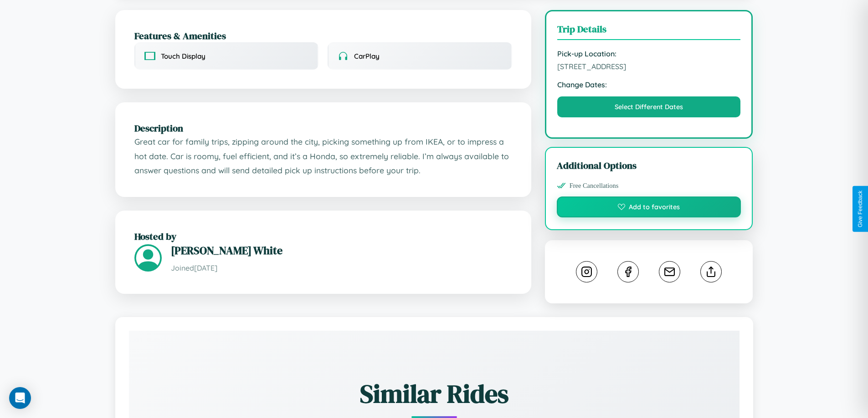  I want to click on div: Give Feedback, so click(860, 209).